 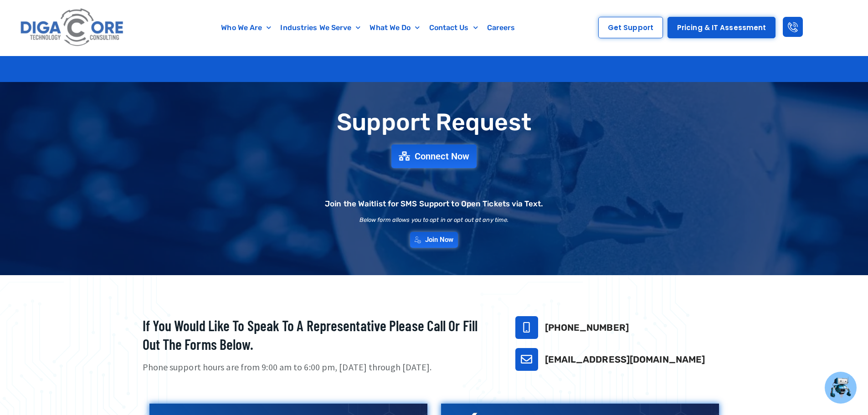 What do you see at coordinates (453, 27) in the screenshot?
I see `a: Contact Us` at bounding box center [453, 27].